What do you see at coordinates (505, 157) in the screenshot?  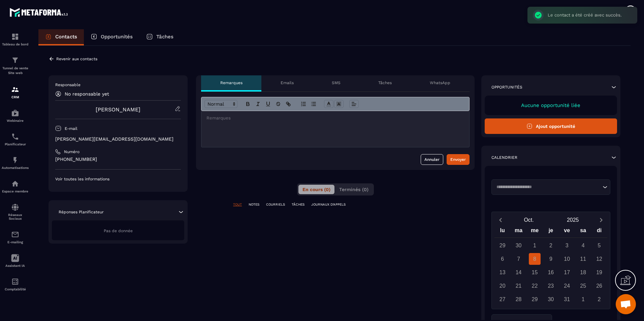 I see `p: Calendrier` at bounding box center [505, 157].